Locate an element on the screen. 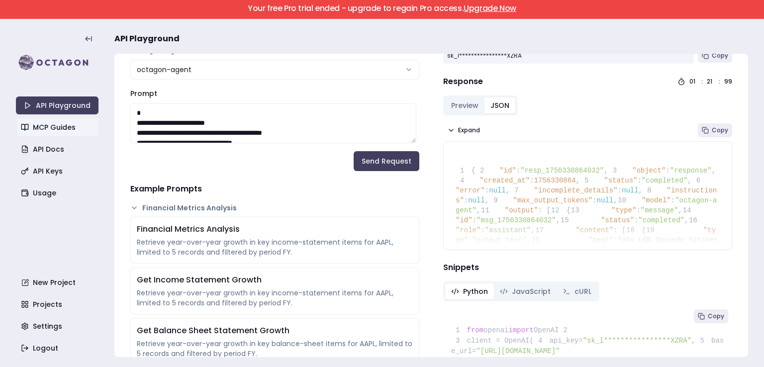  span: "msg_1756330864032" is located at coordinates (516, 220).